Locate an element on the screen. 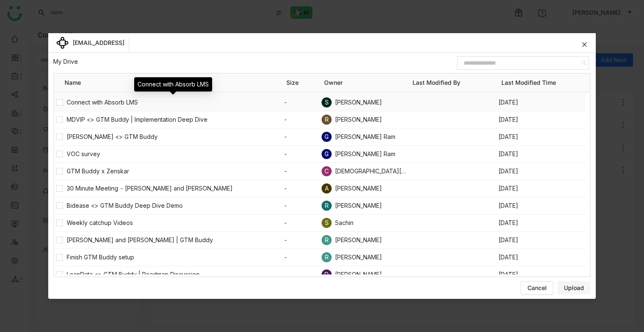 This screenshot has height=332, width=644. button: Cancel is located at coordinates (537, 288).